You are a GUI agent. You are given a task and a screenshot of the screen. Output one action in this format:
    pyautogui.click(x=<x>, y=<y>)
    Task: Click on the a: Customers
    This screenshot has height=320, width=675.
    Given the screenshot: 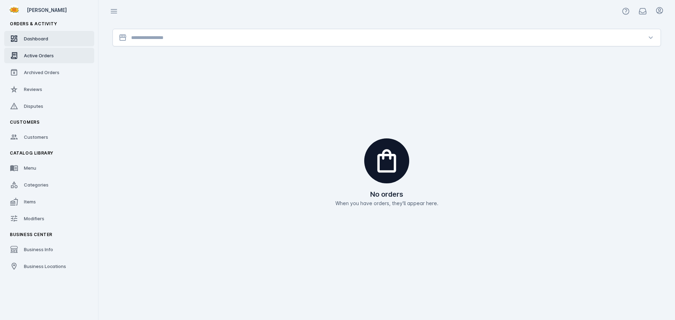 What is the action you would take?
    pyautogui.click(x=49, y=137)
    